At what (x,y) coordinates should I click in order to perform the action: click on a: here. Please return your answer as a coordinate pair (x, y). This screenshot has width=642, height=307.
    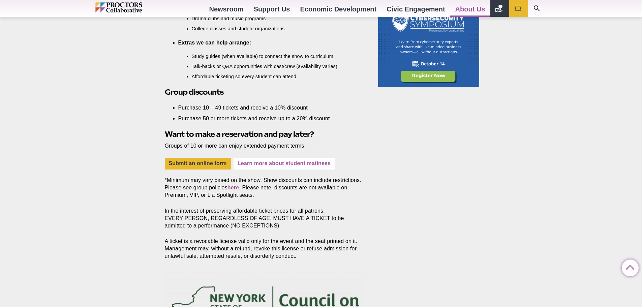
    Looking at the image, I should click on (233, 187).